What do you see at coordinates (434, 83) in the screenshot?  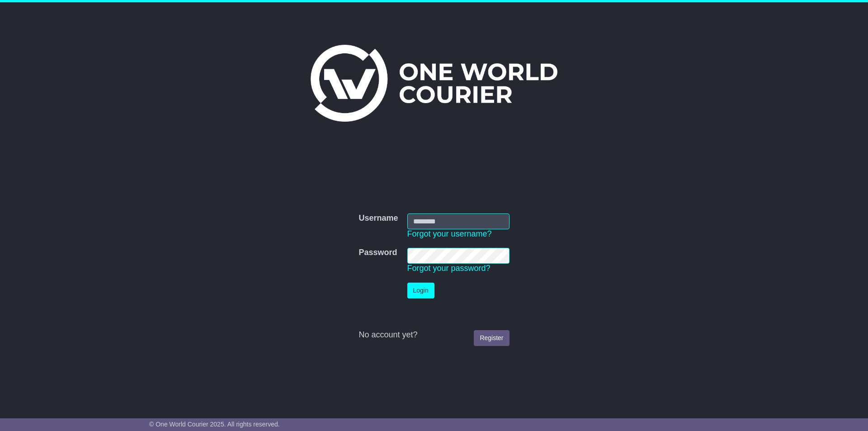 I see `img: One World` at bounding box center [434, 83].